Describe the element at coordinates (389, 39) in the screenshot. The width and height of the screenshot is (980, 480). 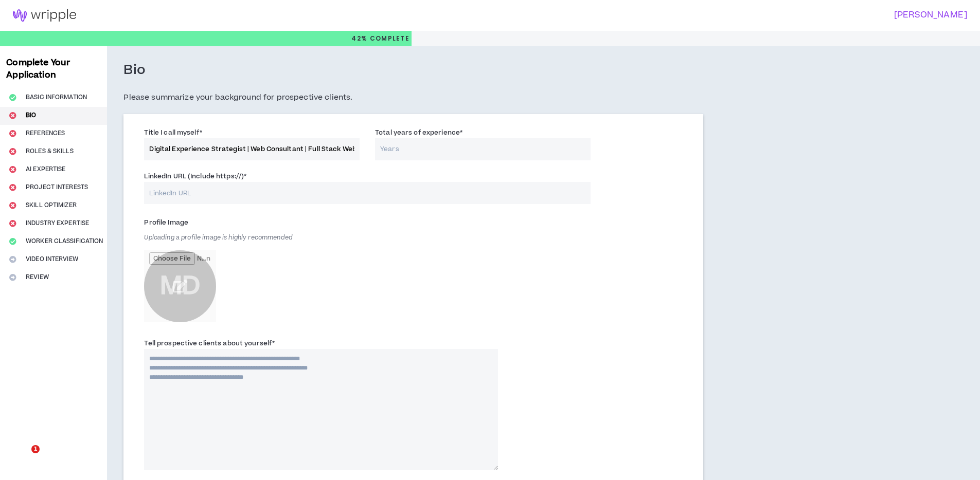
I see `span: Complete` at that location.